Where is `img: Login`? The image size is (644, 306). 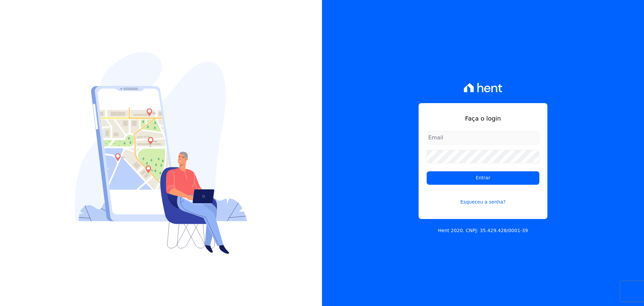 img: Login is located at coordinates (161, 153).